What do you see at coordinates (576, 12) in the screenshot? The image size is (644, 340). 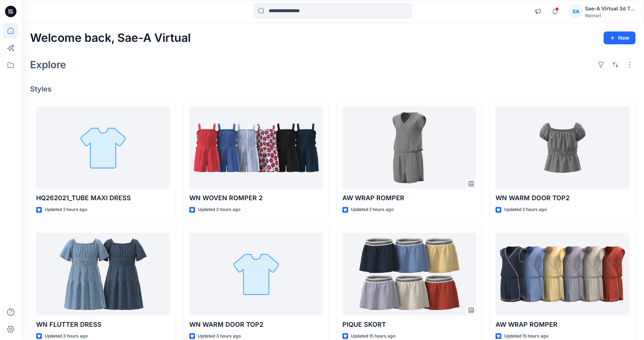 I see `div: SA` at bounding box center [576, 12].